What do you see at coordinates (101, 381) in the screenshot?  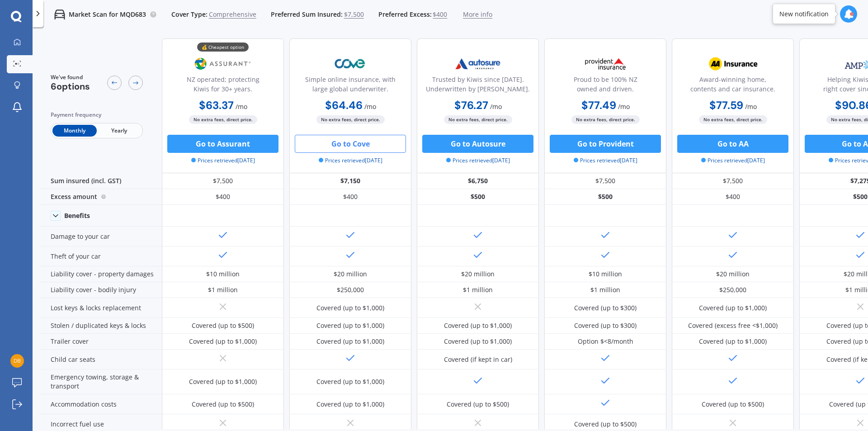 I see `div: Emergency towing, storage & transport` at bounding box center [101, 381].